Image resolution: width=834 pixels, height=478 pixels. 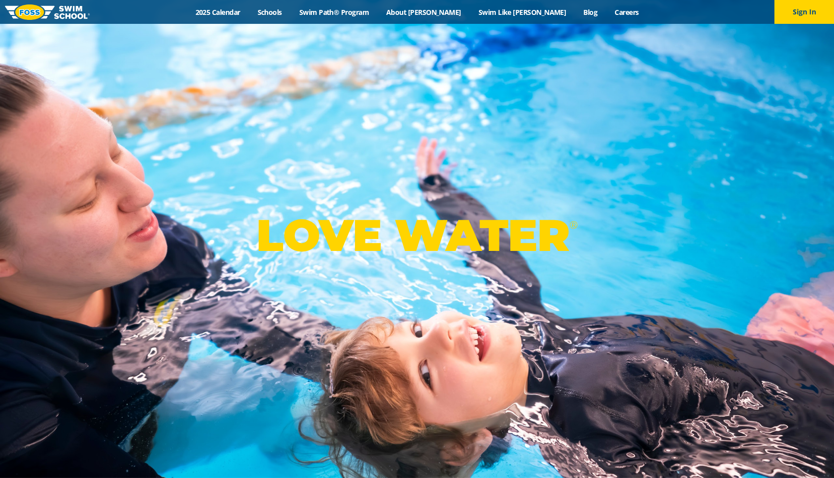 What do you see at coordinates (270, 12) in the screenshot?
I see `a: Schools` at bounding box center [270, 12].